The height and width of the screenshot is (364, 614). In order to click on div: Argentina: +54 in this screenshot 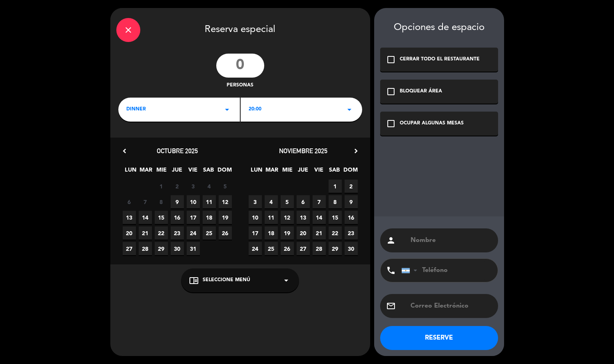, I will do `click(411, 270)`.